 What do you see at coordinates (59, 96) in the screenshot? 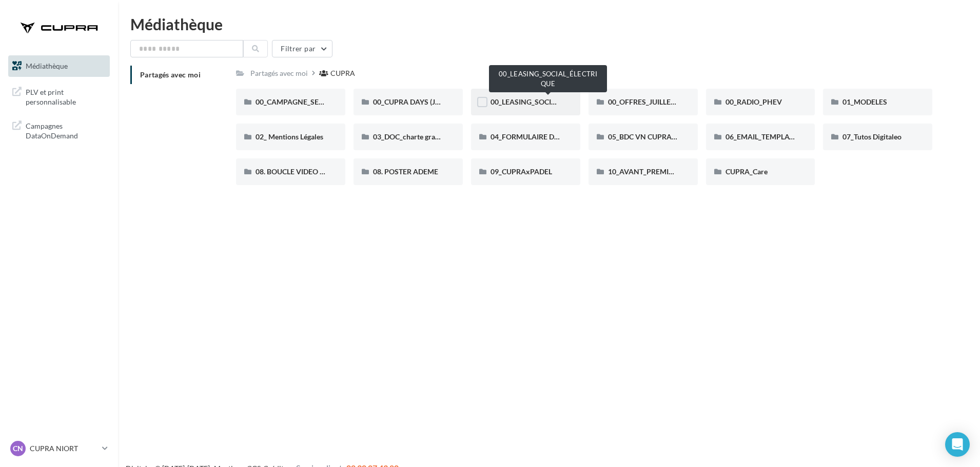
I see `a: PLV et print personnalisable` at bounding box center [59, 96].